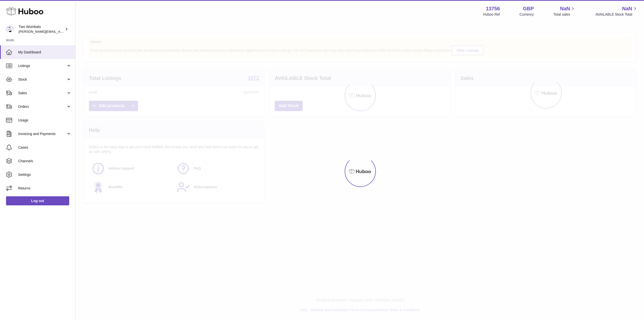  I want to click on img: philip.carroll@twowombats.com, so click(10, 29).